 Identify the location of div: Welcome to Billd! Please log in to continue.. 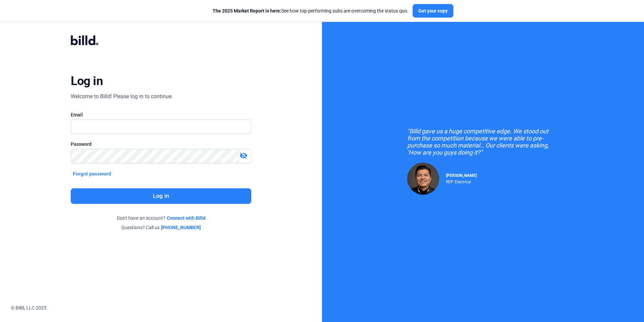
(122, 96).